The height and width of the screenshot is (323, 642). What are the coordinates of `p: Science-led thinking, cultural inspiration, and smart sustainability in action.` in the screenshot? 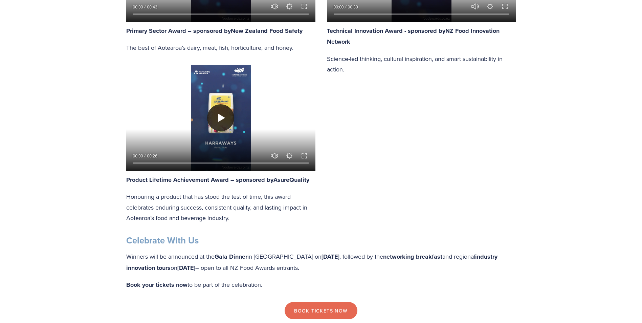 It's located at (422, 64).